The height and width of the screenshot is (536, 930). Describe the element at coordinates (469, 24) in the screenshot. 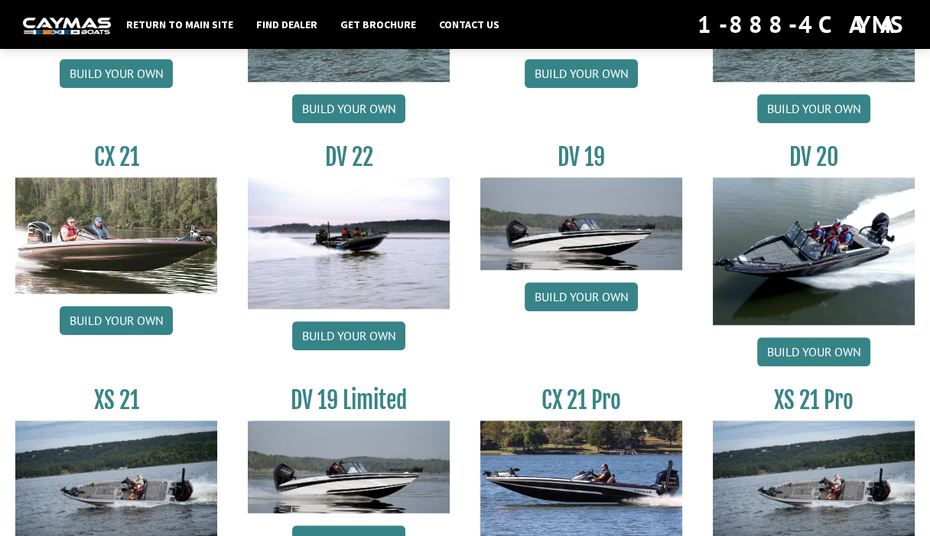

I see `a: Contact Us` at that location.